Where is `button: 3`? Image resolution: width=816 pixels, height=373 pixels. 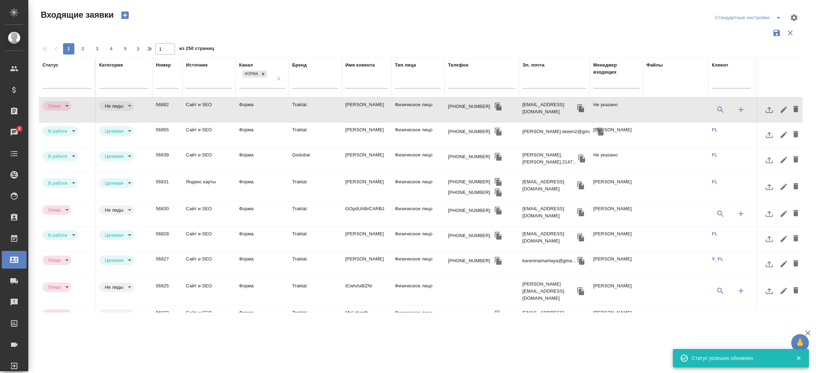 button: 3 is located at coordinates (97, 49).